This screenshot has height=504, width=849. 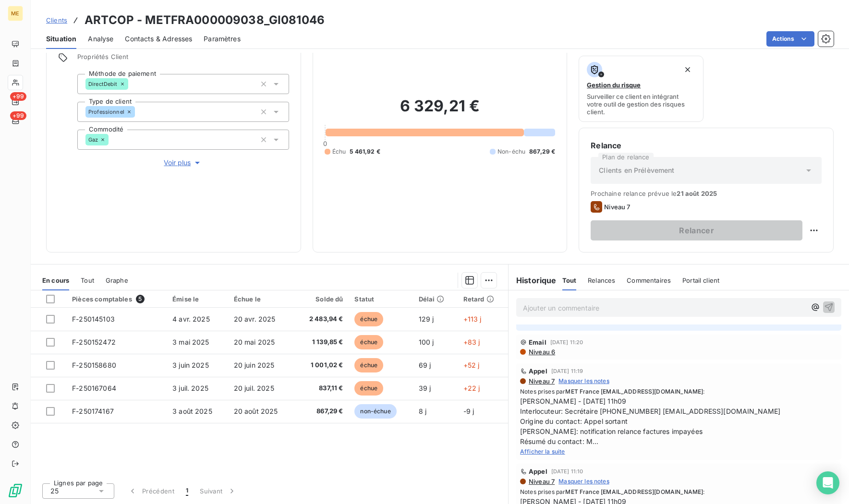 What do you see at coordinates (640, 89) in the screenshot?
I see `button: Gestion du risqueSurveiller ce client en intégrant votre outil de gestion des risques client.` at bounding box center [640, 89].